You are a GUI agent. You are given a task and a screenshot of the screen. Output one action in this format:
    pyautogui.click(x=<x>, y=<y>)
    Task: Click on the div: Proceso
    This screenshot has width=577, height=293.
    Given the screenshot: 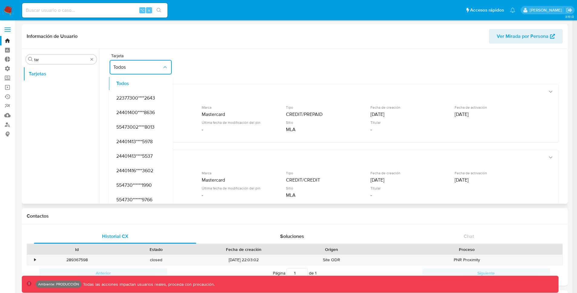 What is the action you would take?
    pyautogui.click(x=466, y=249)
    